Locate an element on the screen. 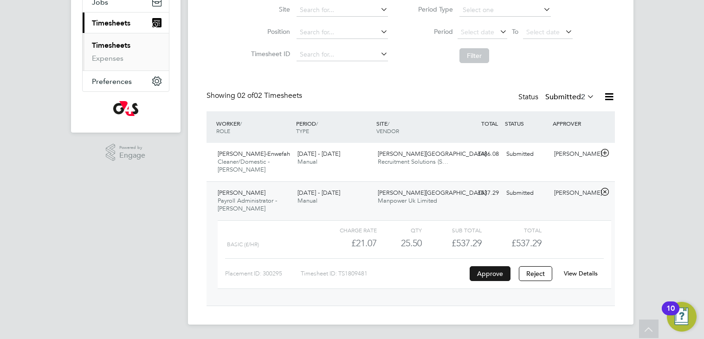 The image size is (704, 339). span: Manpower Uk Limited is located at coordinates (408, 201).